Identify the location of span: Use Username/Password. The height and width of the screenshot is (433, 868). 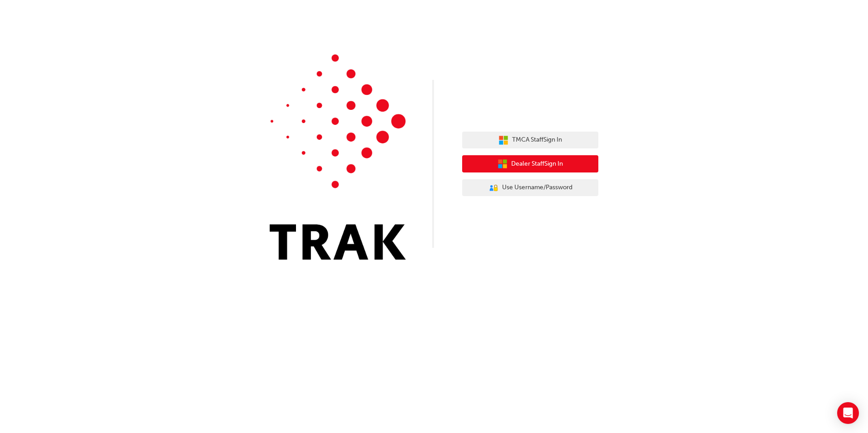
(537, 188).